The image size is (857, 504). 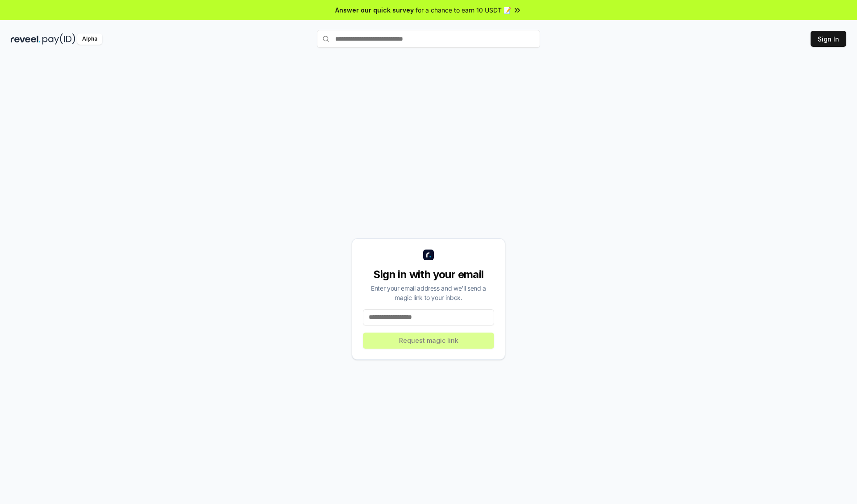 What do you see at coordinates (428, 255) in the screenshot?
I see `img: logo_small` at bounding box center [428, 255].